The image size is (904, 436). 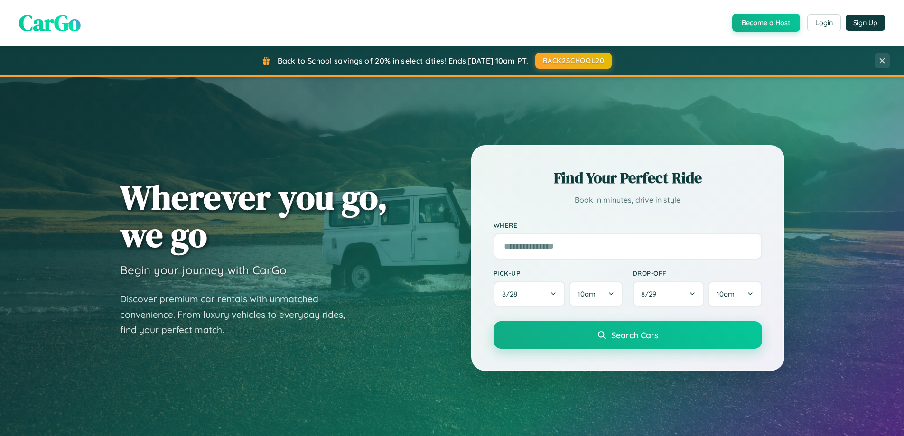 What do you see at coordinates (530, 294) in the screenshot?
I see `button: 8/28` at bounding box center [530, 294].